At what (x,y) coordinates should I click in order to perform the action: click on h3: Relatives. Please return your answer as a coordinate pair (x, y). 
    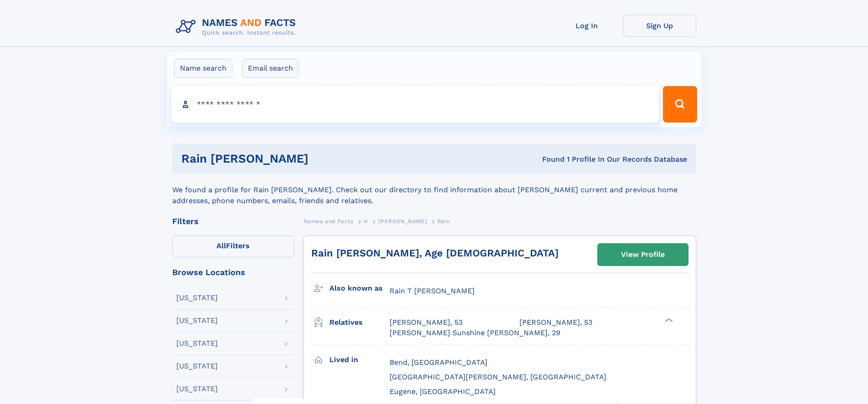
    Looking at the image, I should click on (359, 322).